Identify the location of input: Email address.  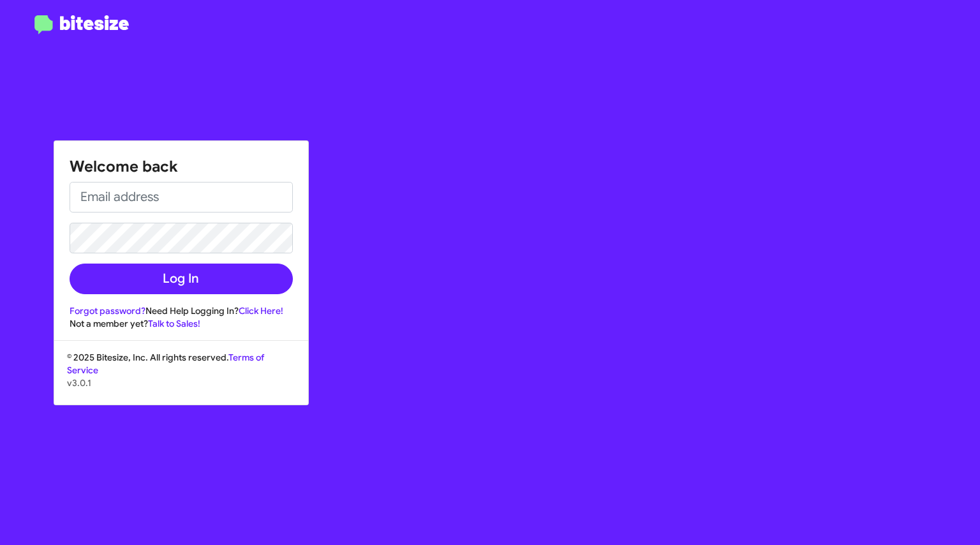
(181, 197).